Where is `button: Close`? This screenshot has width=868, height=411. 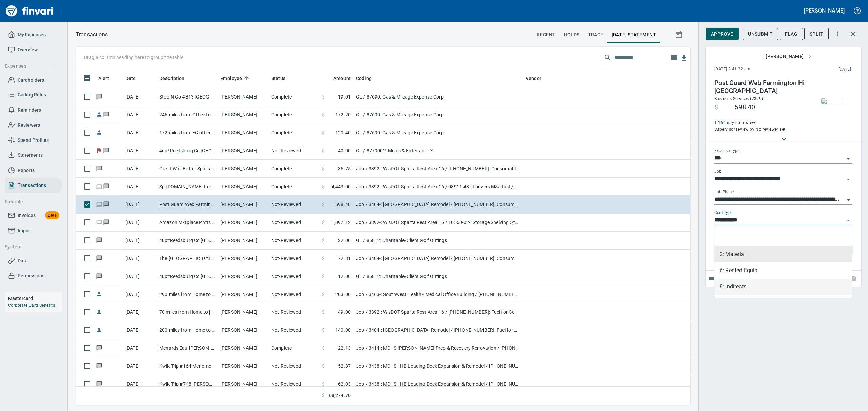 button: Close is located at coordinates (848, 221).